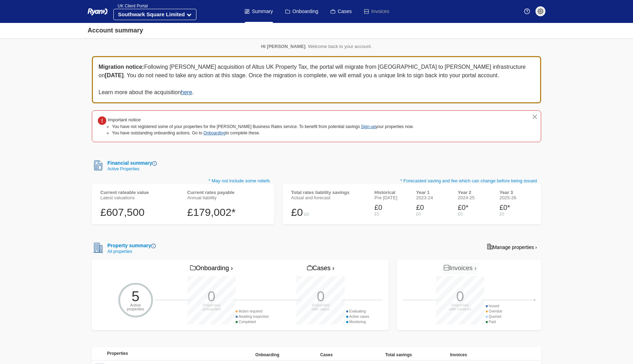 The height and width of the screenshot is (364, 633). Describe the element at coordinates (252, 317) in the screenshot. I see `div: Awaiting inspection` at that location.